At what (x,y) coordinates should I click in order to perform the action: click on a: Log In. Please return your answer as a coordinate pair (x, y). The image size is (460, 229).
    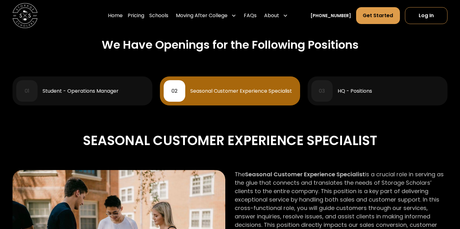
    Looking at the image, I should click on (426, 16).